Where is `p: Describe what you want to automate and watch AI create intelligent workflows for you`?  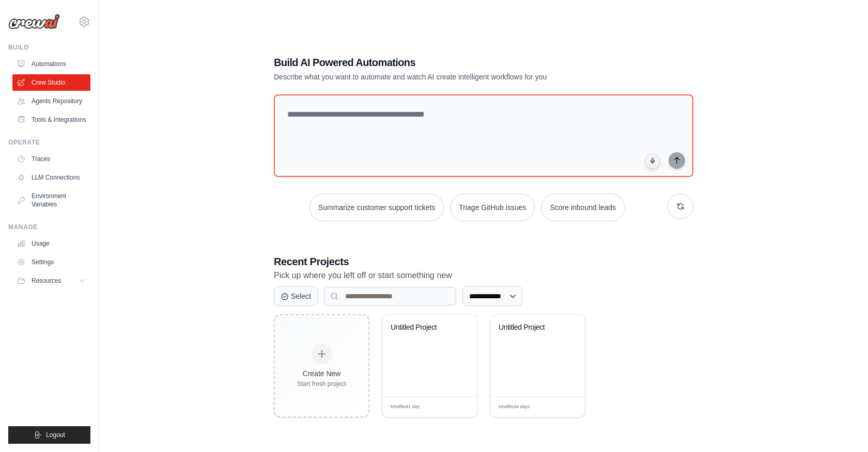 p: Describe what you want to automate and watch AI create intelligent workflows for you is located at coordinates (447, 77).